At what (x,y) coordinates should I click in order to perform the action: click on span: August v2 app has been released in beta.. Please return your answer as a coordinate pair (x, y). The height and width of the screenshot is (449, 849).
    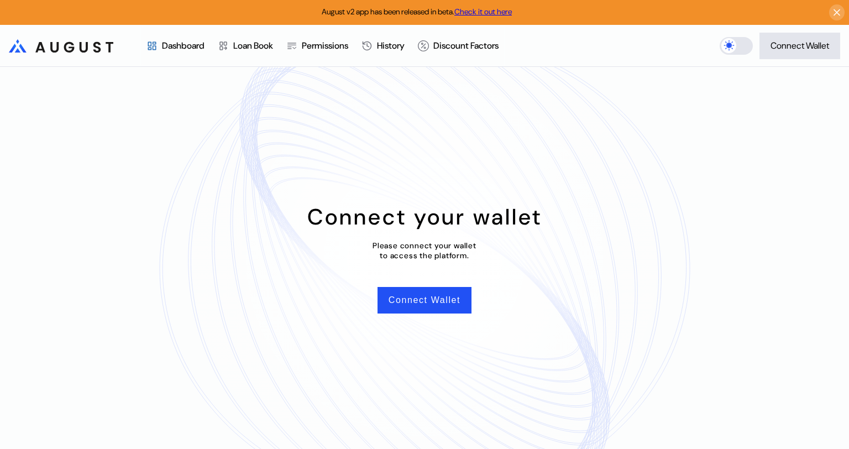
    Looking at the image, I should click on (417, 12).